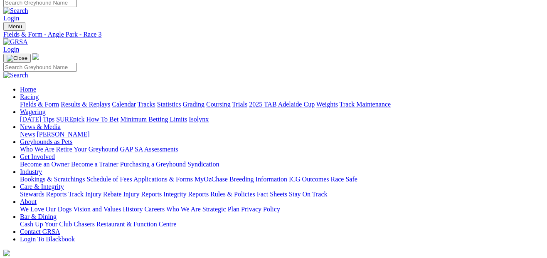  What do you see at coordinates (261, 209) in the screenshot?
I see `a: Privacy Policy` at bounding box center [261, 209].